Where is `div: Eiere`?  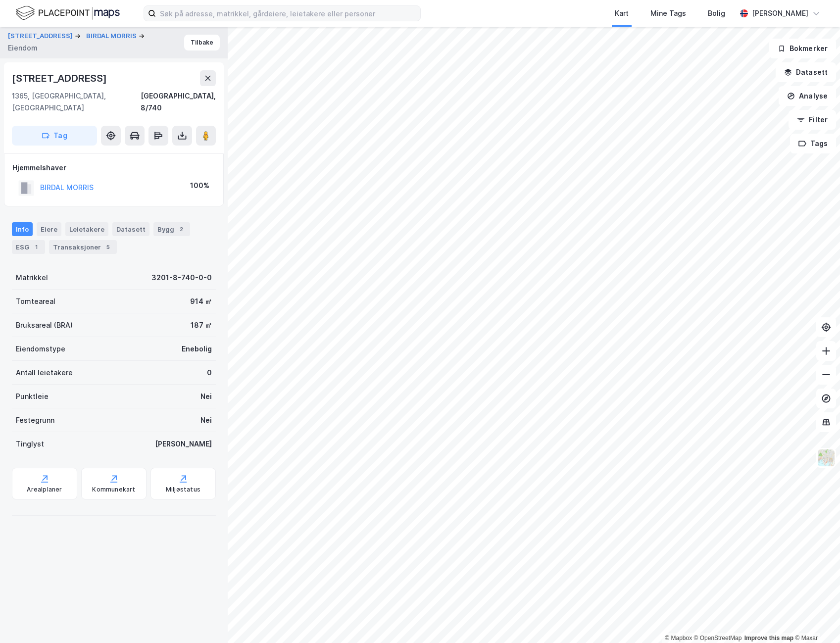 div: Eiere is located at coordinates (49, 229).